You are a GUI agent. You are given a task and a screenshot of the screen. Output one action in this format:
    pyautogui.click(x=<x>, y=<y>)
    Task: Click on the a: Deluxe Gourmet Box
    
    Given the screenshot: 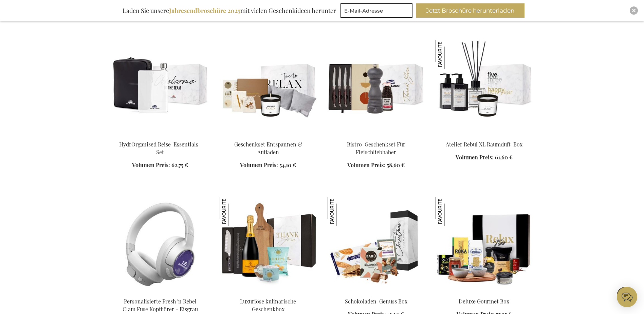 What is the action you would take?
    pyautogui.click(x=484, y=301)
    